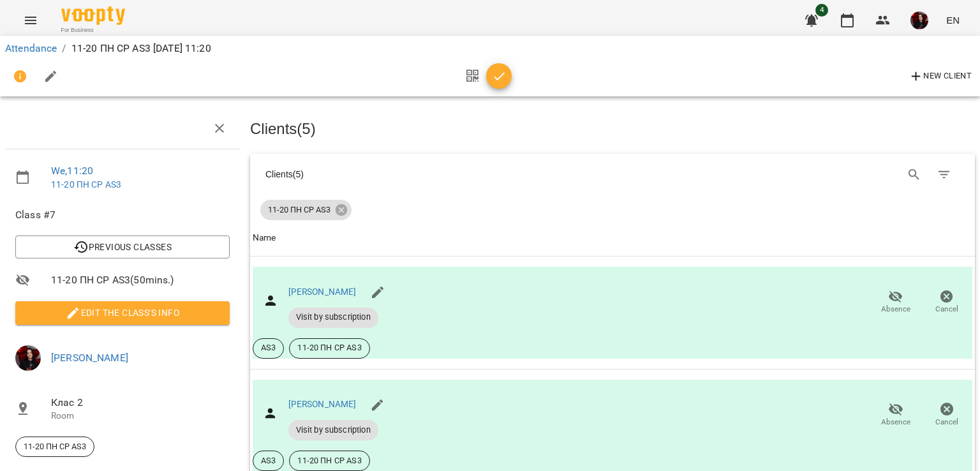 This screenshot has width=980, height=471. What do you see at coordinates (122, 215) in the screenshot?
I see `span: Class #7` at bounding box center [122, 215].